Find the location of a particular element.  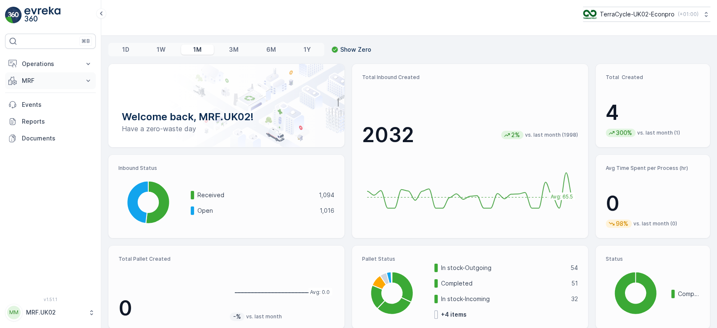

div: MM is located at coordinates (14, 312).